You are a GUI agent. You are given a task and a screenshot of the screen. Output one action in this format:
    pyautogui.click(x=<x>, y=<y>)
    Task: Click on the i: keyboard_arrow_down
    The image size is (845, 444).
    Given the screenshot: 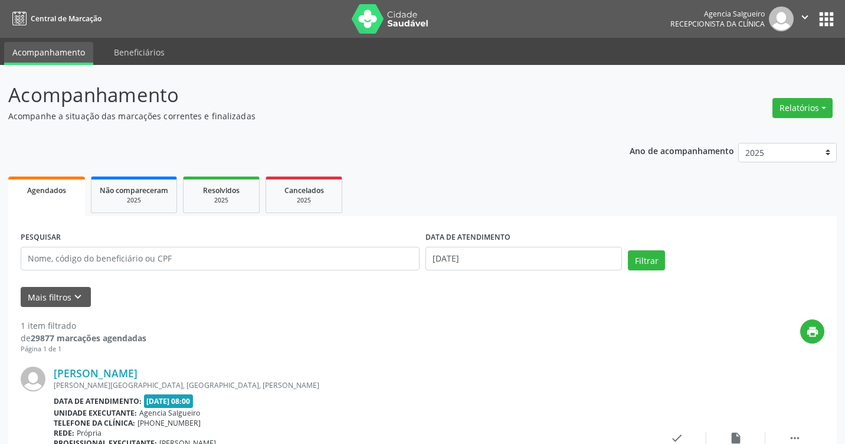 What is the action you would take?
    pyautogui.click(x=78, y=297)
    